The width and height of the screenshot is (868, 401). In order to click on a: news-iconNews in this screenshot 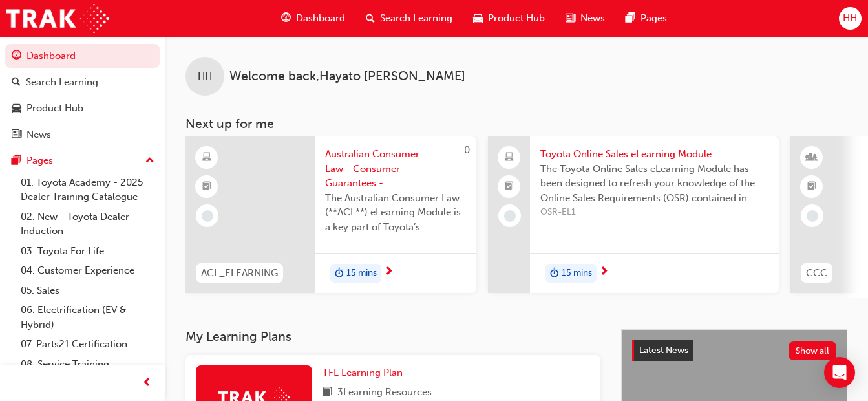, I will do `click(585, 18)`.